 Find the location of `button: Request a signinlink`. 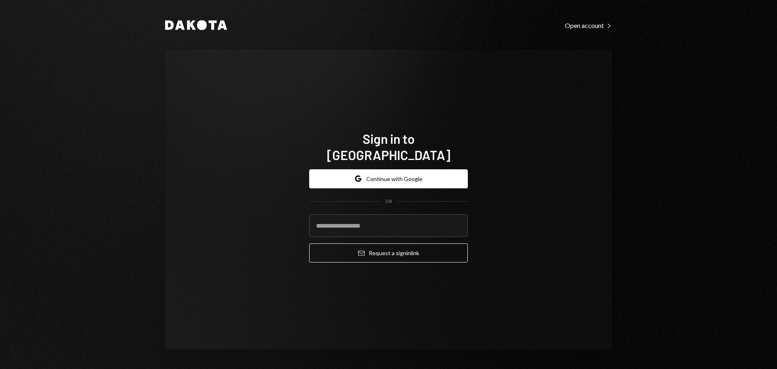

button: Request a signinlink is located at coordinates (389, 253).